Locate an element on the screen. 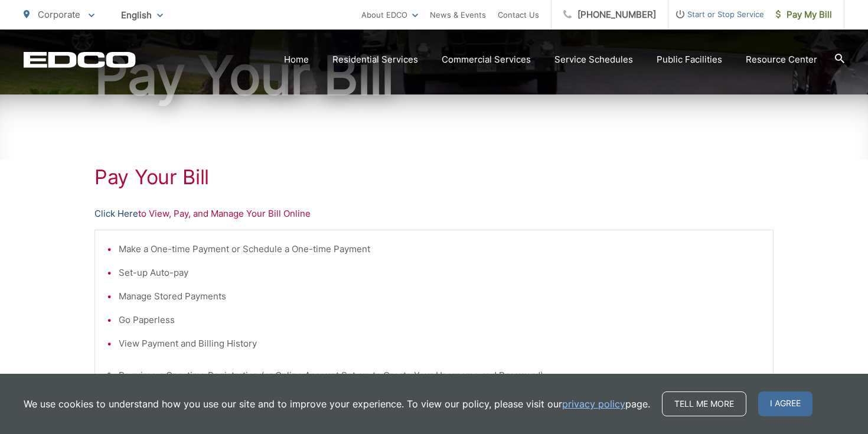 Image resolution: width=868 pixels, height=434 pixels. a: Click Here is located at coordinates (116, 214).